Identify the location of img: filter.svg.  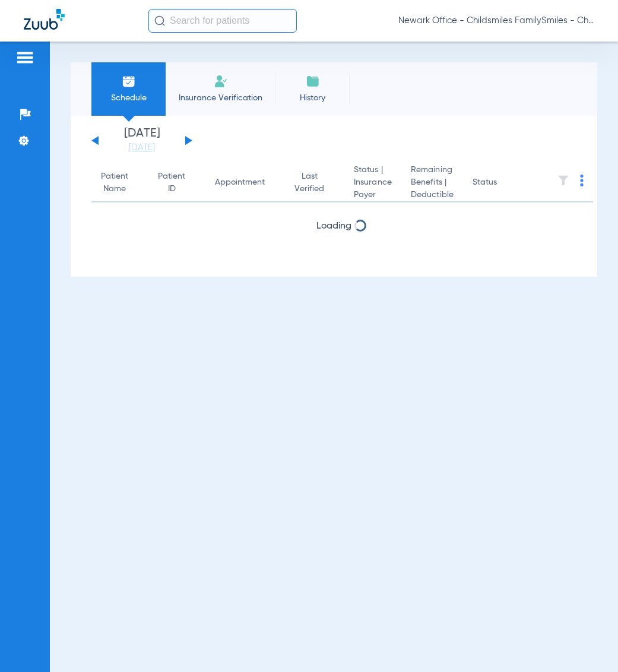
(564, 180).